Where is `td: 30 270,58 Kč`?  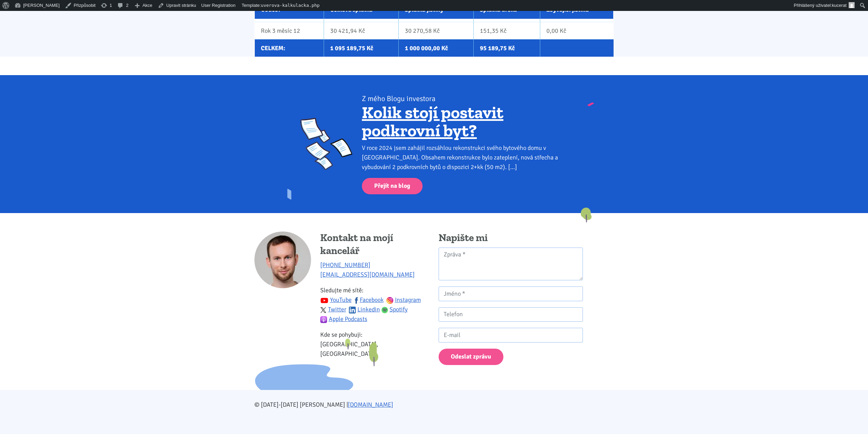
td: 30 270,58 Kč is located at coordinates (436, 31).